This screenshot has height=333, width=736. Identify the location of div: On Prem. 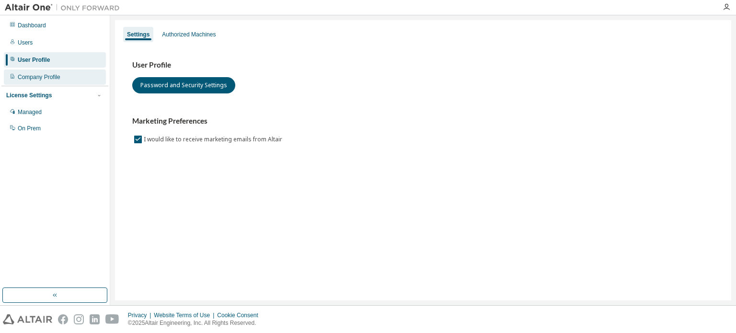
(29, 128).